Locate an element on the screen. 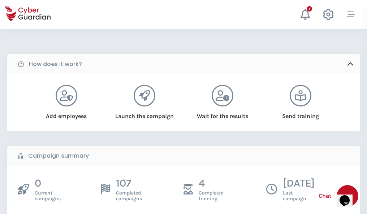  b: Campaign summary is located at coordinates (59, 156).